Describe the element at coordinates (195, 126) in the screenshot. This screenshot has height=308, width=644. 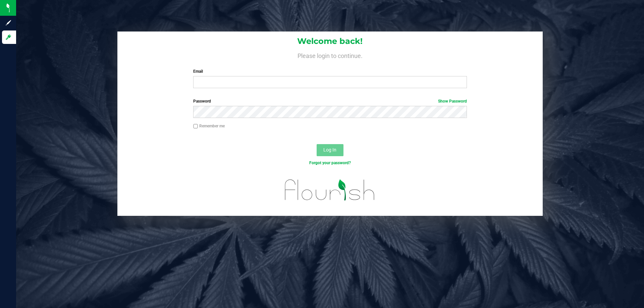
I see `input: Remember me` at that location.